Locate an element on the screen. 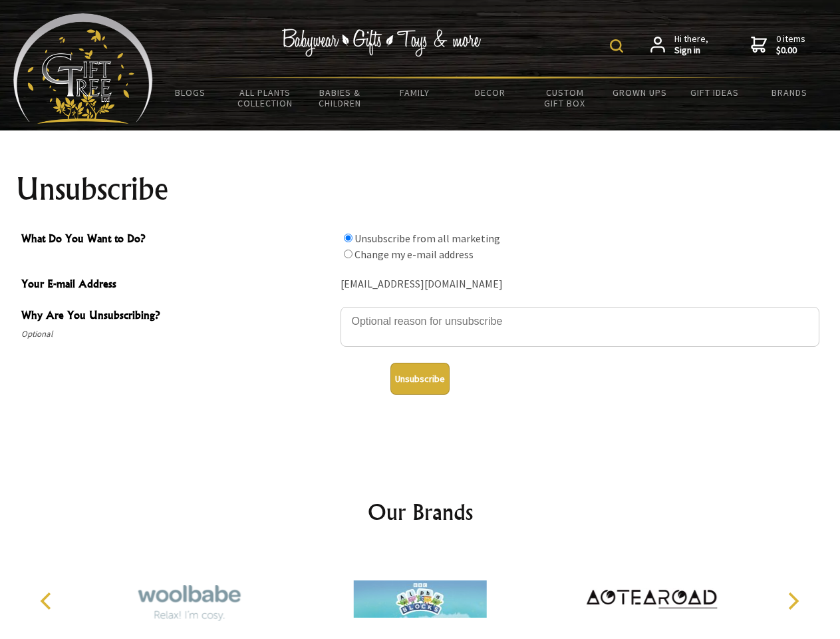  button: Previous is located at coordinates (48, 601).